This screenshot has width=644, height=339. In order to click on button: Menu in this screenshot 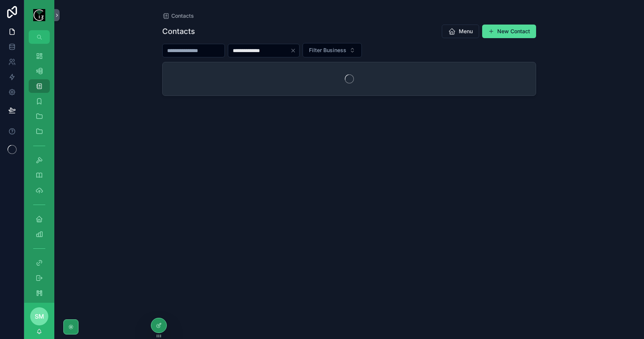, I will do `click(460, 31)`.